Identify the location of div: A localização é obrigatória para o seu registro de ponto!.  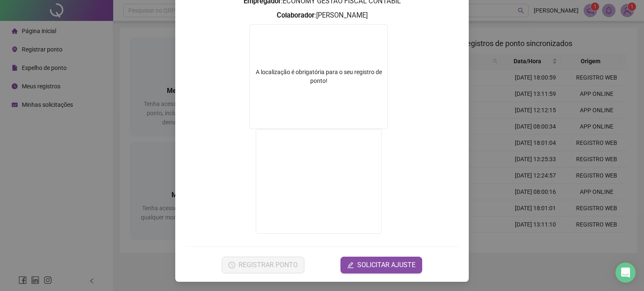
(319, 76).